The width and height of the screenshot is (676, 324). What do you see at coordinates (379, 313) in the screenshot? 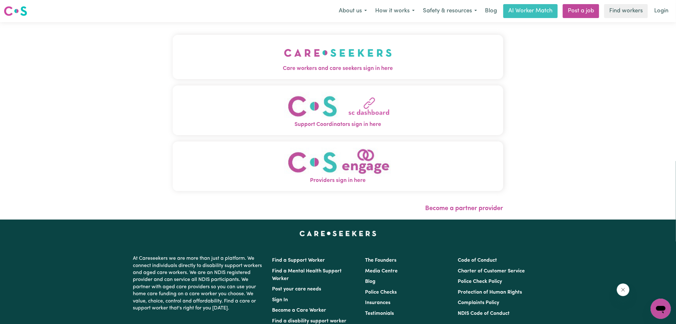
I see `a: Testimonials` at bounding box center [379, 313].